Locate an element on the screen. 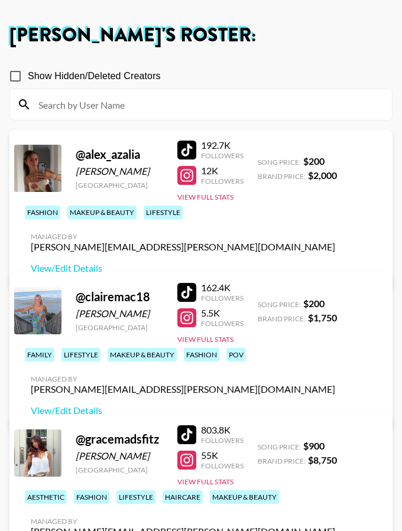 The width and height of the screenshot is (402, 531). div: 5.5K is located at coordinates (222, 313).